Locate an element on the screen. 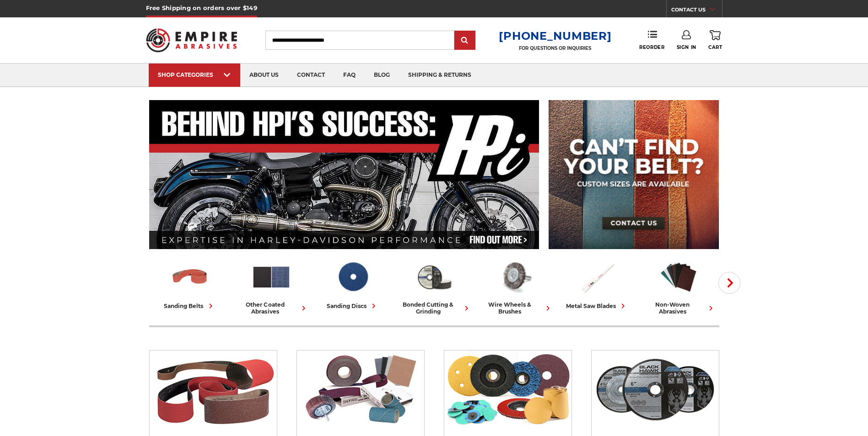 The height and width of the screenshot is (436, 868). a: other coated abrasives is located at coordinates (272, 286).